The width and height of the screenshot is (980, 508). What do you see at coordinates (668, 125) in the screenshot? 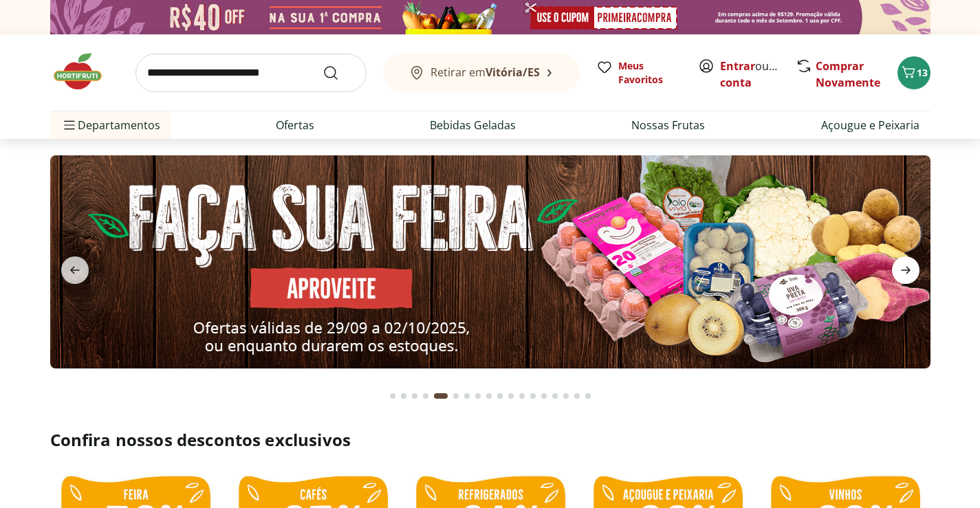
I see `a: Nossas Frutas` at bounding box center [668, 125].